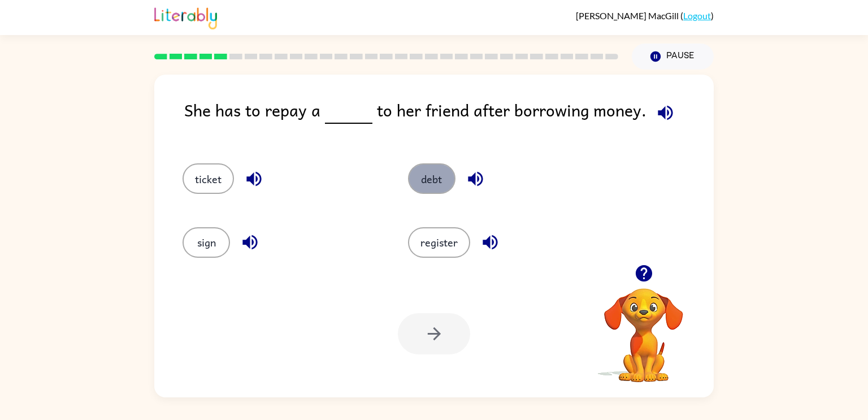  What do you see at coordinates (208, 178) in the screenshot?
I see `button: ticket` at bounding box center [208, 178].